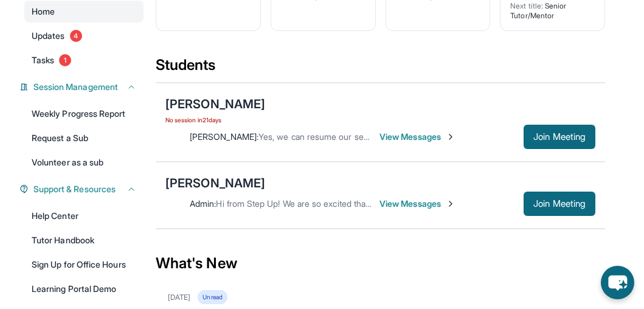 The height and width of the screenshot is (309, 644). Describe the element at coordinates (380, 69) in the screenshot. I see `div: Students` at that location.